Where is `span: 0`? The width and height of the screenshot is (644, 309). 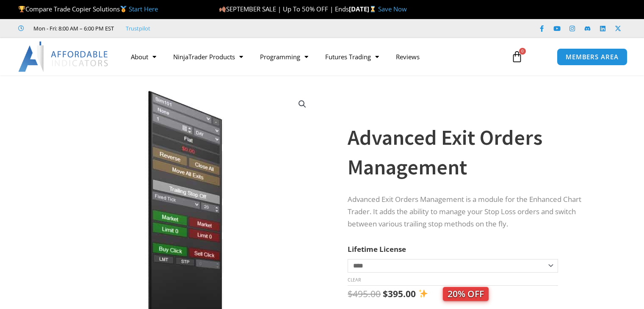
span: 0 is located at coordinates (523, 51).